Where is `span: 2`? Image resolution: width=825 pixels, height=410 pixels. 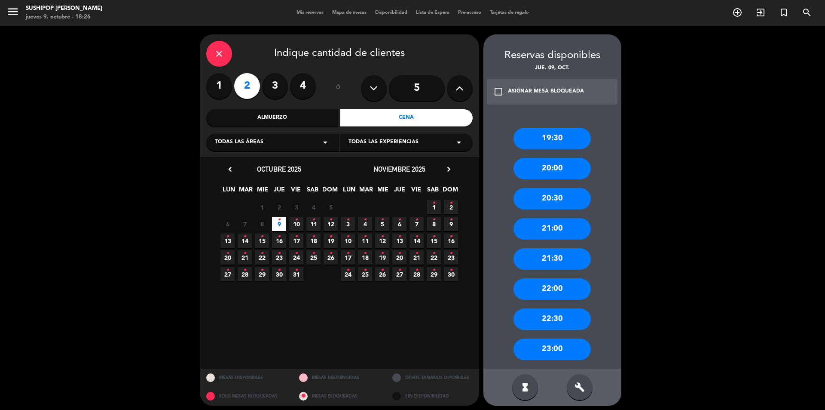 span: 2 is located at coordinates (279, 207).